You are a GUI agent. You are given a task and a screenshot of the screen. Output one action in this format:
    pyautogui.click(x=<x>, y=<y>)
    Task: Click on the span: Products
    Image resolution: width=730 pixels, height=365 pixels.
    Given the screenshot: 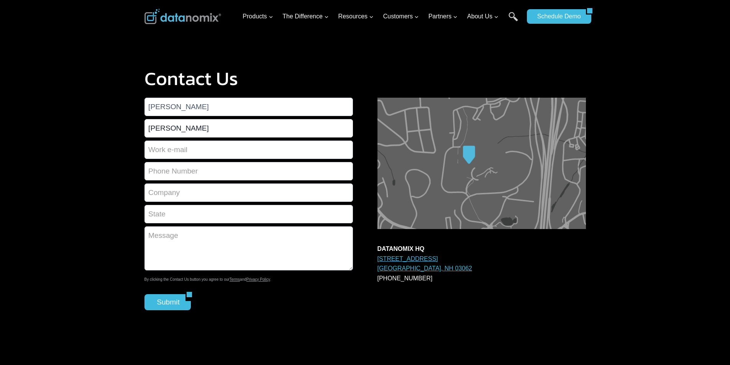 What is the action you would take?
    pyautogui.click(x=258, y=16)
    